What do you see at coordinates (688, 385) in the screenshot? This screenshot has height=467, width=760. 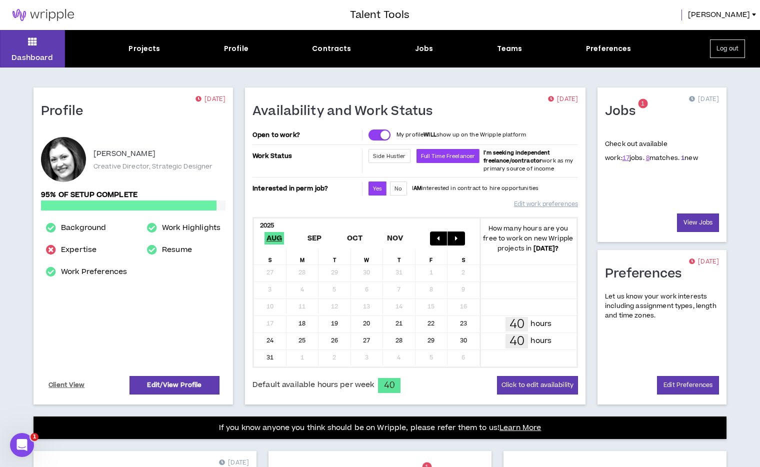 I see `a: Edit Preferences` at bounding box center [688, 385].